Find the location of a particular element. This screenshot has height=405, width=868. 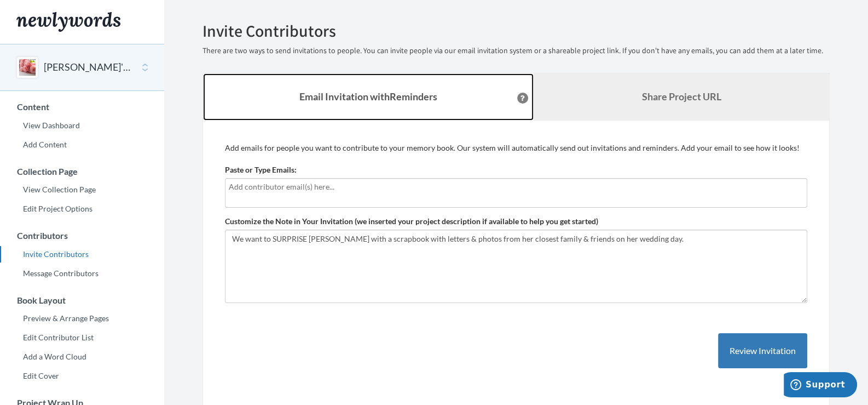

p: Add emails for people you want to contribute to your memory book. Our system will automatically s... is located at coordinates (516, 148).